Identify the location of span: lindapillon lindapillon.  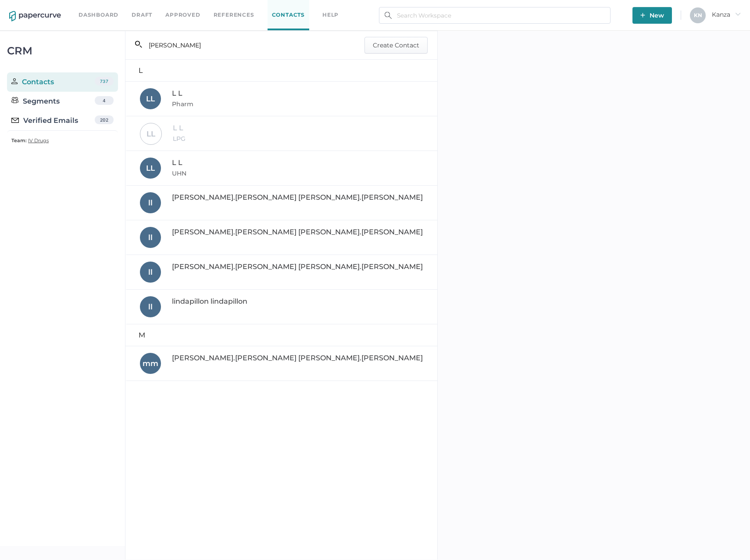
(209, 301).